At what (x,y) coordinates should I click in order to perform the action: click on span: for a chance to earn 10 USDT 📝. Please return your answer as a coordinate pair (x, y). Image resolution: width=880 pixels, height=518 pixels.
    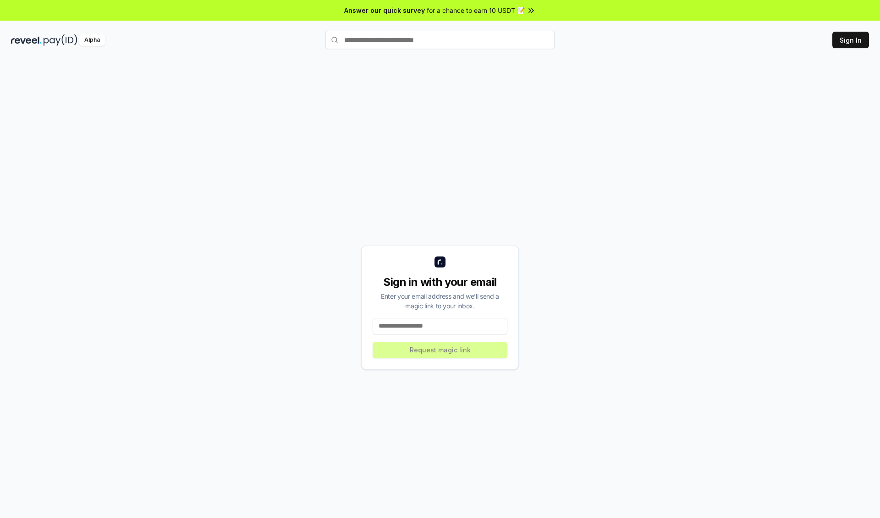
    Looking at the image, I should click on (476, 10).